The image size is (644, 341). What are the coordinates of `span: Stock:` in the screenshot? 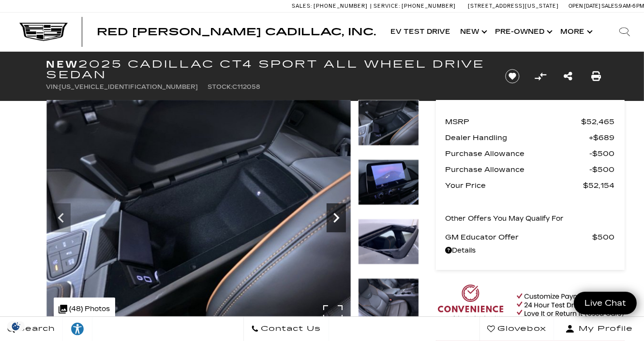 It's located at (220, 87).